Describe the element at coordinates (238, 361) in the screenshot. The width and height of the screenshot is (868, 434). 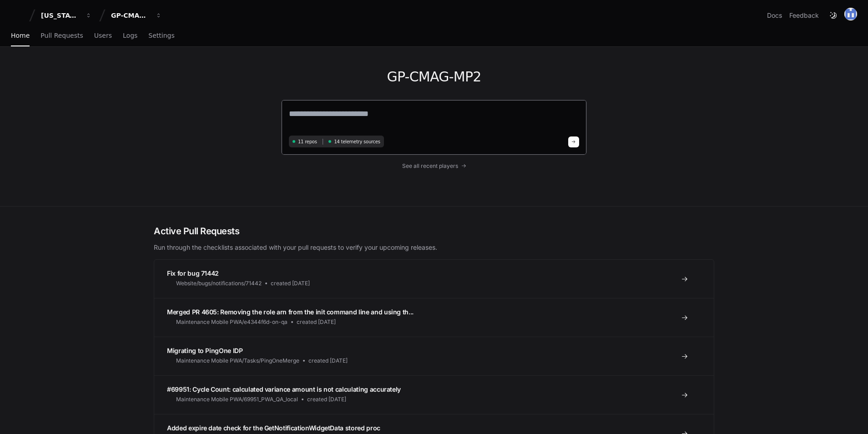
I see `span: Maintenance Mobile PWA/Tasks/PingOneMerge` at that location.